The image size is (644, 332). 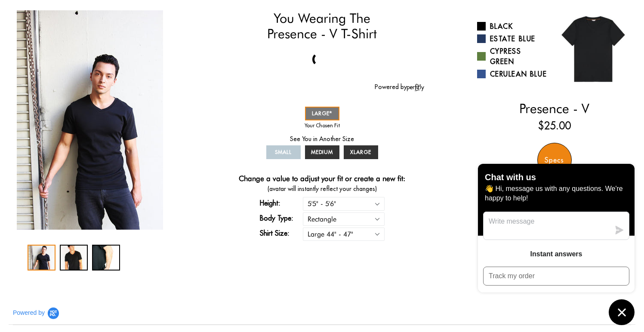 I want to click on div: 2 / 3, so click(x=73, y=257).